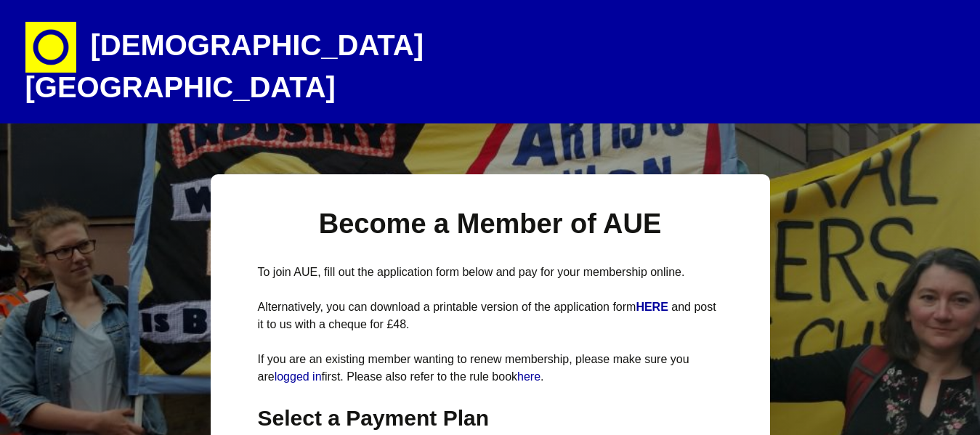 The height and width of the screenshot is (435, 980). I want to click on h1: Become a Member of AUE, so click(490, 224).